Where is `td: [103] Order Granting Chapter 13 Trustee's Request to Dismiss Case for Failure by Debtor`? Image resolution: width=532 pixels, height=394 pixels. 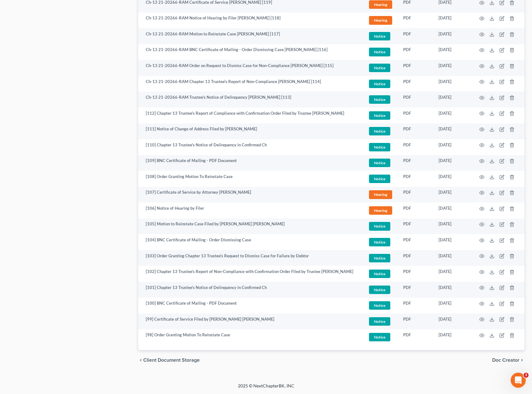
td: [103] Order Granting Chapter 13 Trustee's Request to Dismiss Case for Failure by Debtor is located at coordinates (251, 258).